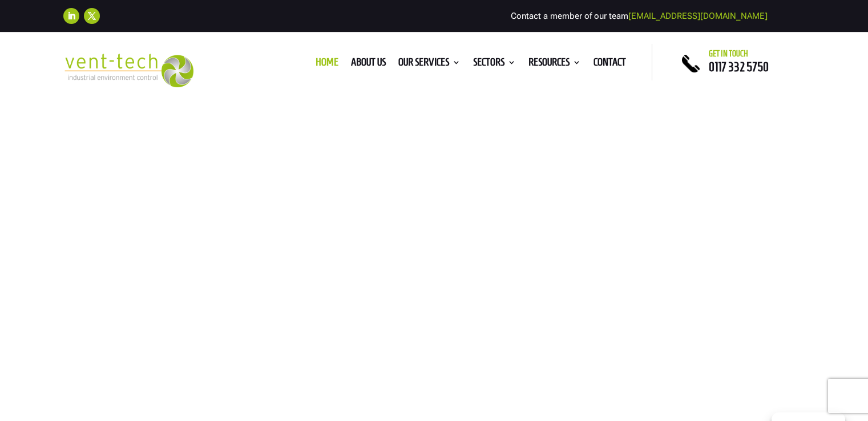 The height and width of the screenshot is (421, 868). I want to click on img: 2023-09-27T08_35_16.549ZVENT-TECH---Clear-background, so click(129, 70).